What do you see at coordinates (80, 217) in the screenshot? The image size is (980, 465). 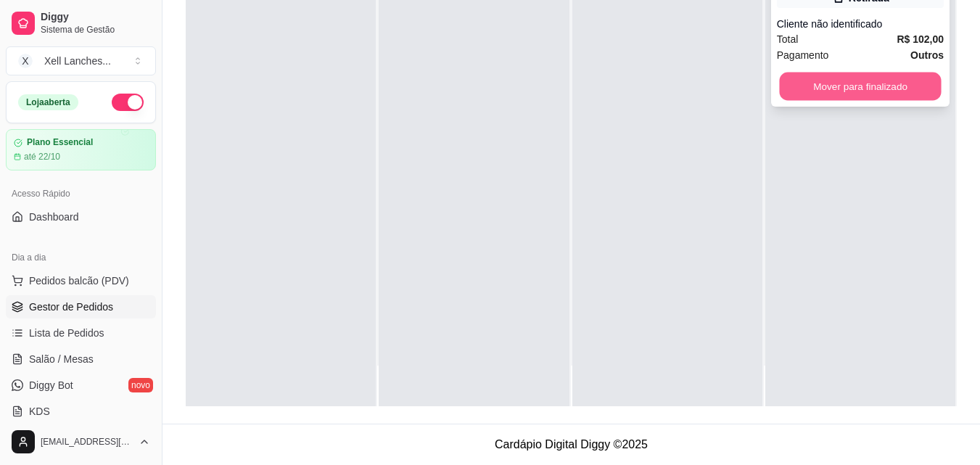 I see `a: Dashboard` at bounding box center [80, 217].